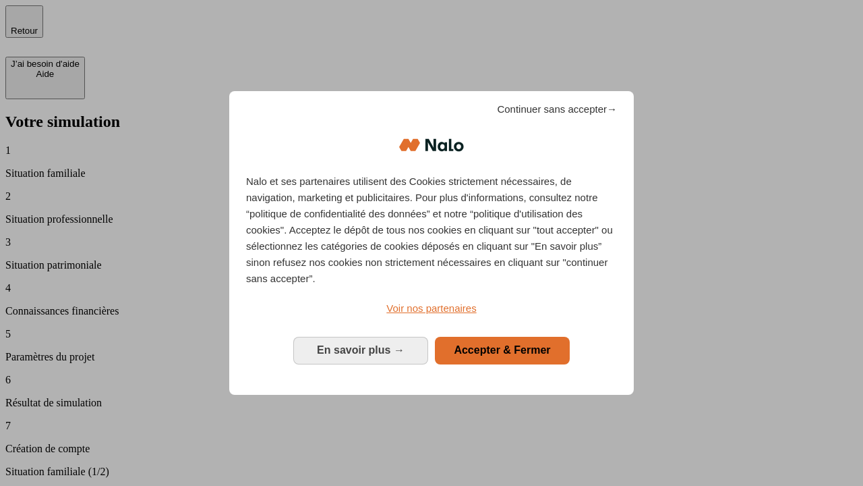 The image size is (863, 486). Describe the element at coordinates (432, 145) in the screenshot. I see `img: Logo` at that location.